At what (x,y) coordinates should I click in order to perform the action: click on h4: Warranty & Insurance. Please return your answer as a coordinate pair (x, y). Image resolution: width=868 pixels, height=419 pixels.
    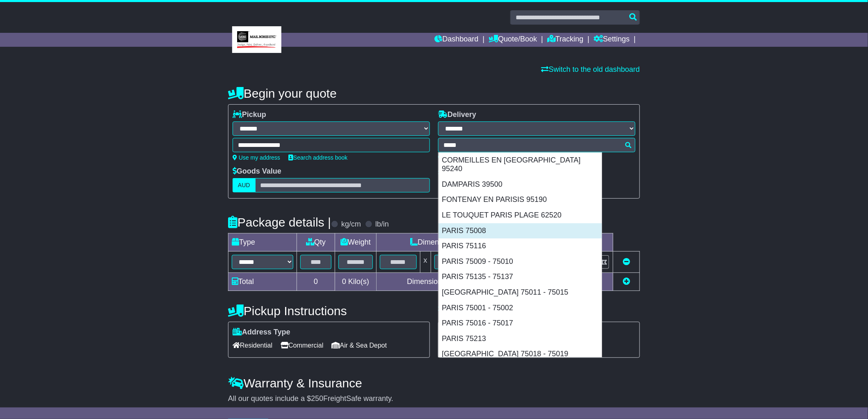
    Looking at the image, I should click on (434, 383).